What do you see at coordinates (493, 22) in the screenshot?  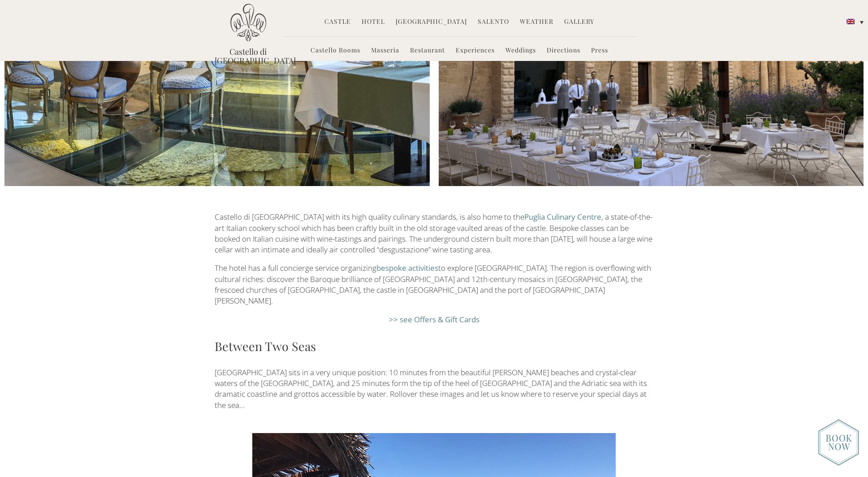 I see `a: Salento` at bounding box center [493, 22].